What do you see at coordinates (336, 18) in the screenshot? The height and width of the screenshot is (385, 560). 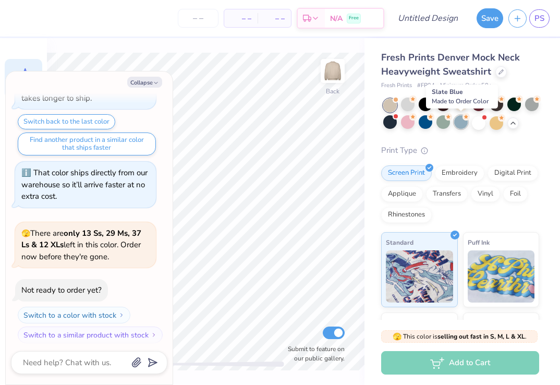 I see `span: N/A` at bounding box center [336, 18].